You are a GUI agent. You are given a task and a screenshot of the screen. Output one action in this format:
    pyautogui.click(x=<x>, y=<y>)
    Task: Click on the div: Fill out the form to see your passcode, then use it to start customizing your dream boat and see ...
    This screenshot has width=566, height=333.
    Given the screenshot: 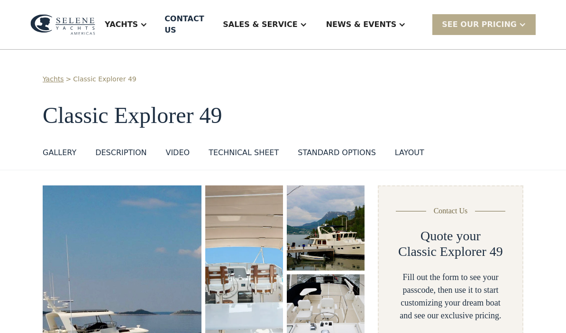 What is the action you would take?
    pyautogui.click(x=450, y=297)
    